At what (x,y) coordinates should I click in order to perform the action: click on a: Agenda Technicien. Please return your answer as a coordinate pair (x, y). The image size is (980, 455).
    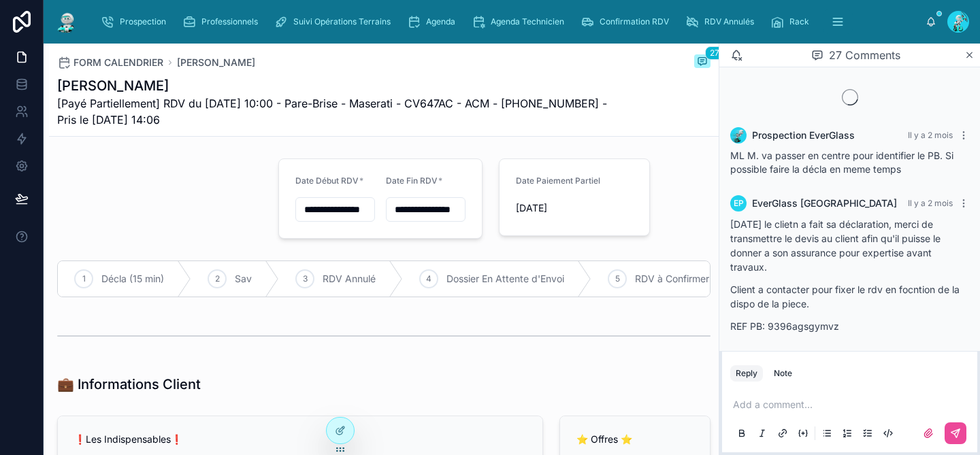
    Looking at the image, I should click on (520, 21).